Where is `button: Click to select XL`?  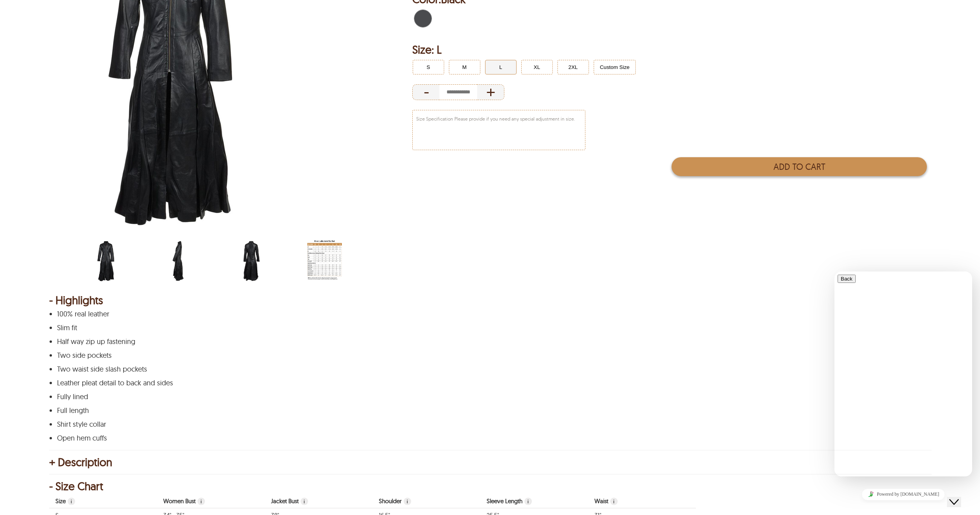
button: Click to select XL is located at coordinates (537, 67).